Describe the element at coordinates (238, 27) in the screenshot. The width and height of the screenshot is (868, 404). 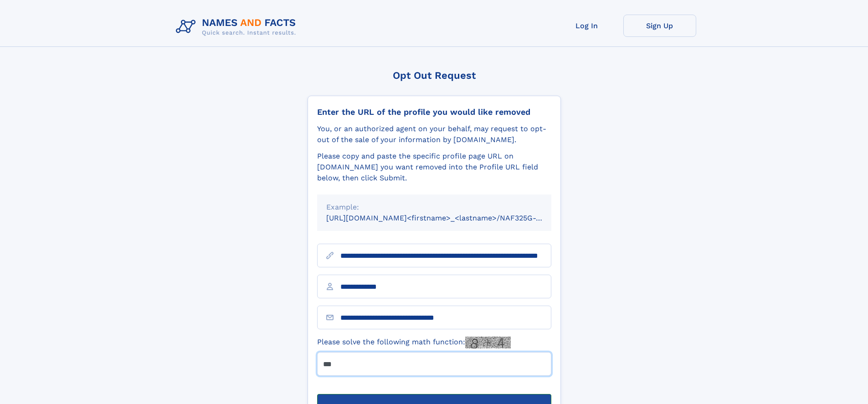
I see `img: Logo Names and Facts` at that location.